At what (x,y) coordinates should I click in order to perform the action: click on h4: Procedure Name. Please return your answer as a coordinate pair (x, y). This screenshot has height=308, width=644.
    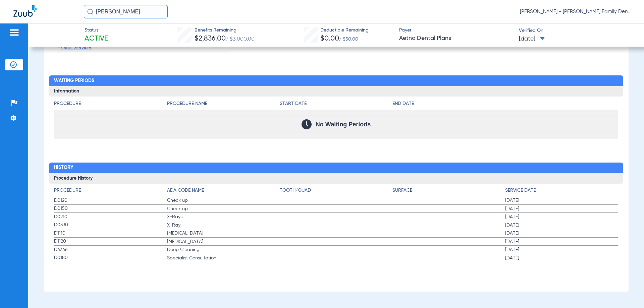
    Looking at the image, I should click on (223, 104).